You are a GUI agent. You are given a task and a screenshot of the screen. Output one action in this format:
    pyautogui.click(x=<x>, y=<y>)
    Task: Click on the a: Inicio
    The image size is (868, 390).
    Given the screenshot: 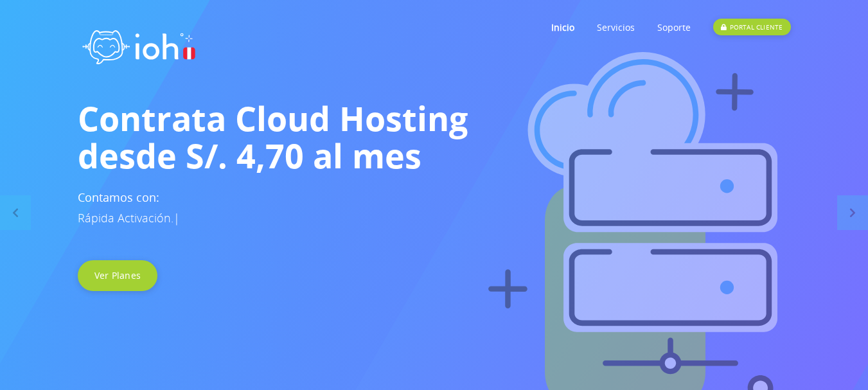 What is the action you would take?
    pyautogui.click(x=563, y=27)
    